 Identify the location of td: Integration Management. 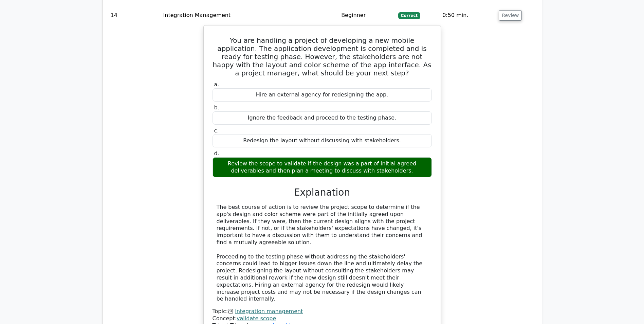
(249, 15).